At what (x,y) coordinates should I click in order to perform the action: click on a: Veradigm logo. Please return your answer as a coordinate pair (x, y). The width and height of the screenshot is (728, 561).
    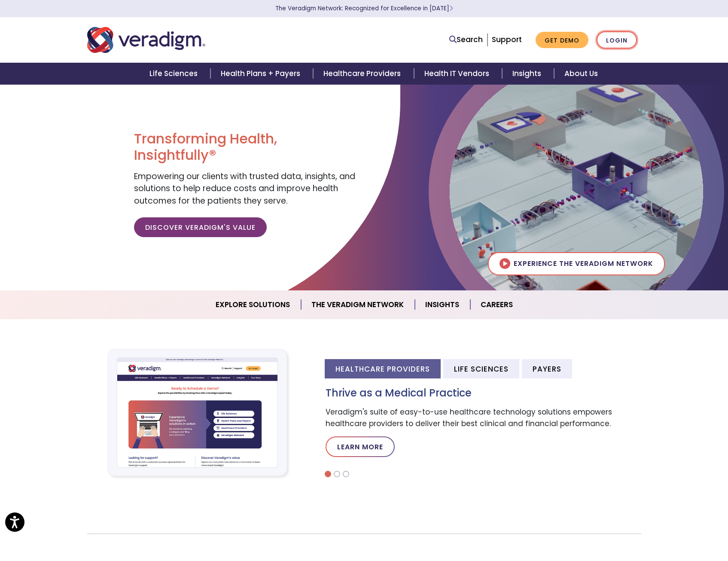
    Looking at the image, I should click on (146, 40).